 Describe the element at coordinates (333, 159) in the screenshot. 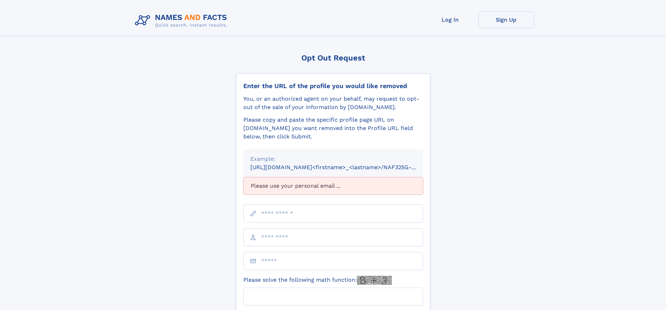

I see `div: Example:` at that location.